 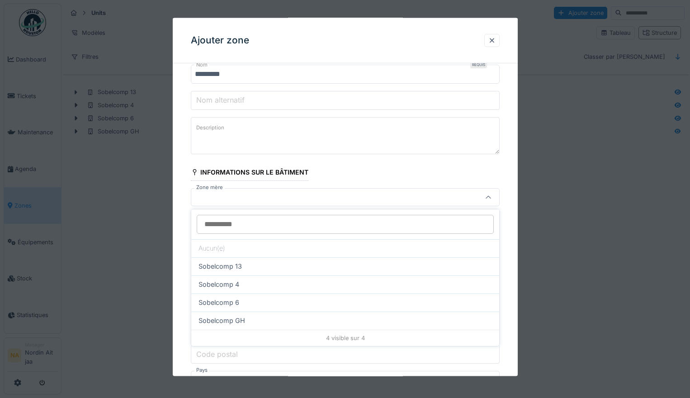 What do you see at coordinates (220, 40) in the screenshot?
I see `h3: Ajouter zone` at bounding box center [220, 40].